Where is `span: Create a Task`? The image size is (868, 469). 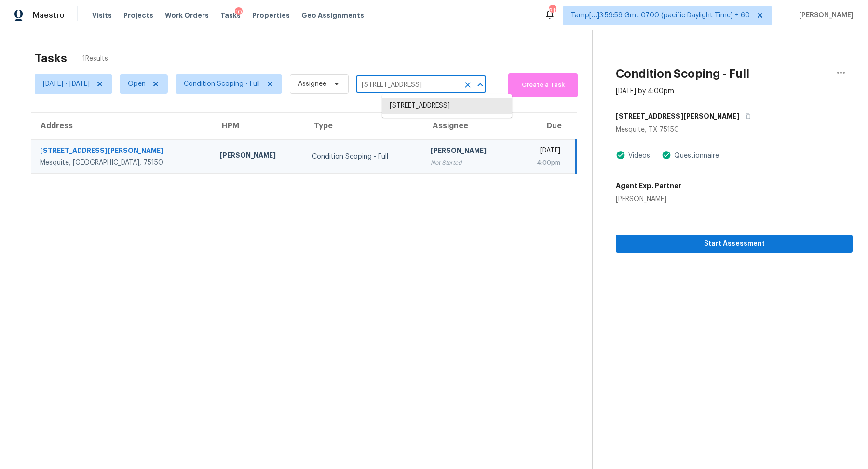
span: Create a Task is located at coordinates (543, 85).